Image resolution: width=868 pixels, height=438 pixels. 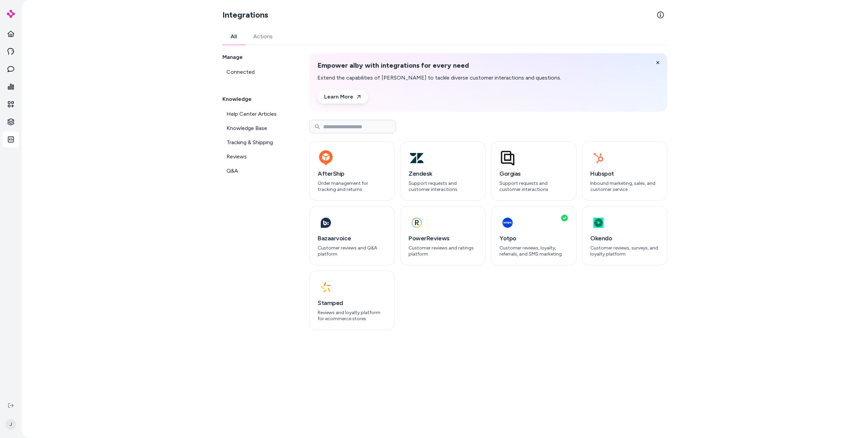 I want to click on a: Tracking & Shipping, so click(x=258, y=143).